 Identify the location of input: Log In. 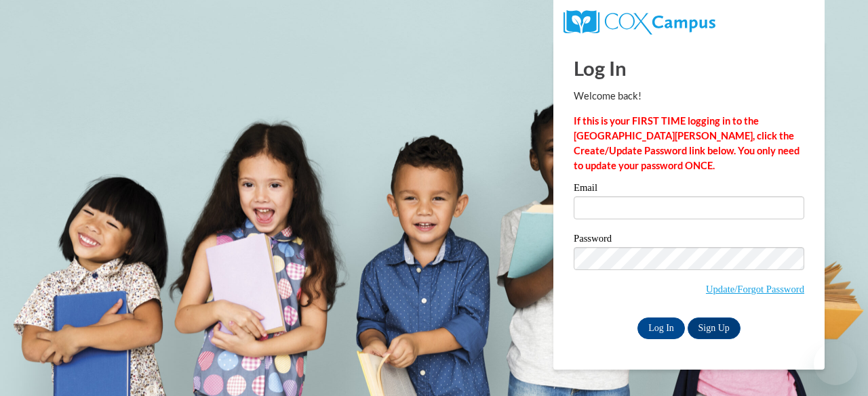
(661, 329).